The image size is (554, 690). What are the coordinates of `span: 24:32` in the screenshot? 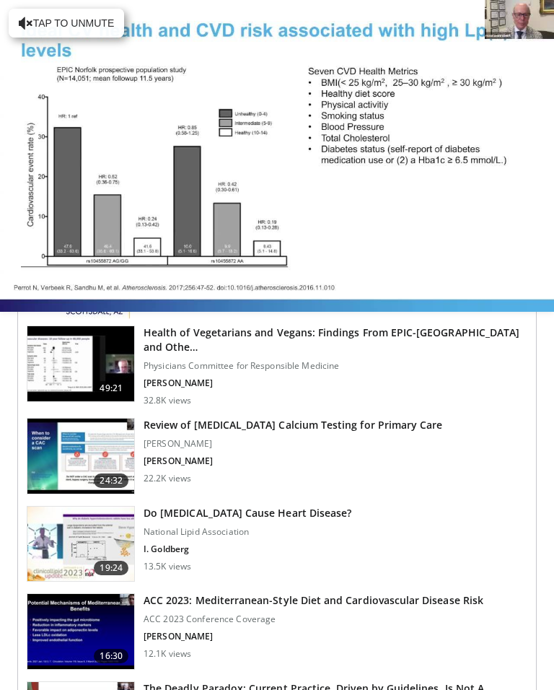 It's located at (111, 481).